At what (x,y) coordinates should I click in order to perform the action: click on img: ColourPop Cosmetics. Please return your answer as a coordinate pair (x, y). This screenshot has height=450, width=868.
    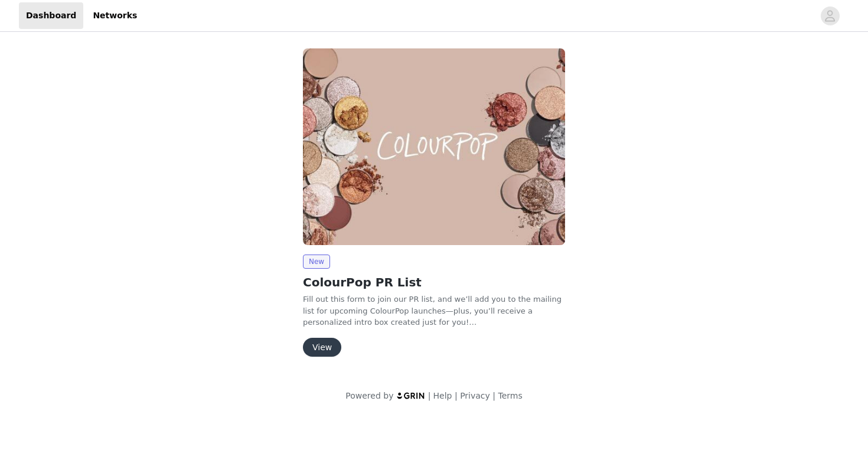
    Looking at the image, I should click on (434, 147).